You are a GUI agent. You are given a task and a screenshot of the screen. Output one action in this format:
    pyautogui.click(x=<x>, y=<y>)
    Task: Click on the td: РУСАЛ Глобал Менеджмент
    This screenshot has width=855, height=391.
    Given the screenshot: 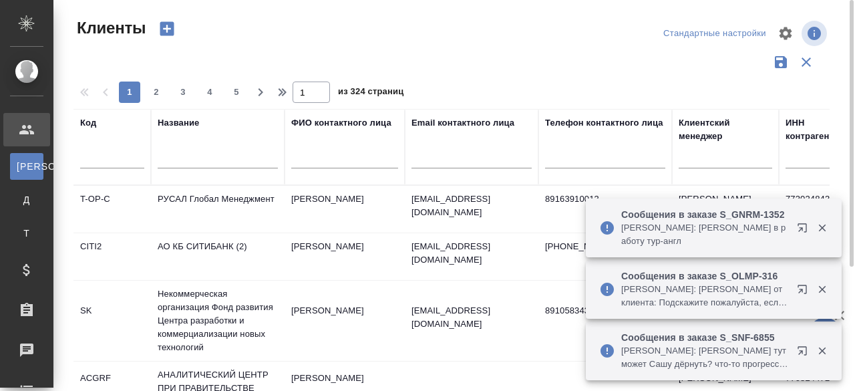 What is the action you would take?
    pyautogui.click(x=218, y=209)
    